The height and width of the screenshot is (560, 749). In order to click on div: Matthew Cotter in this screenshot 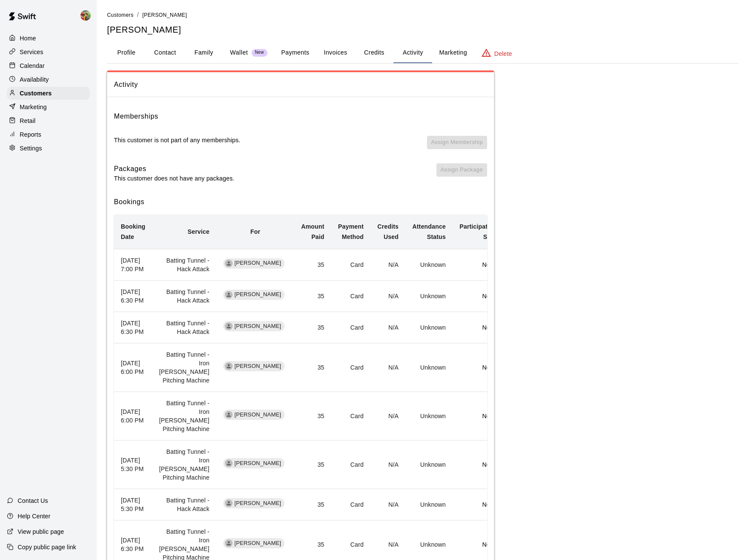, I will do `click(88, 15)`.